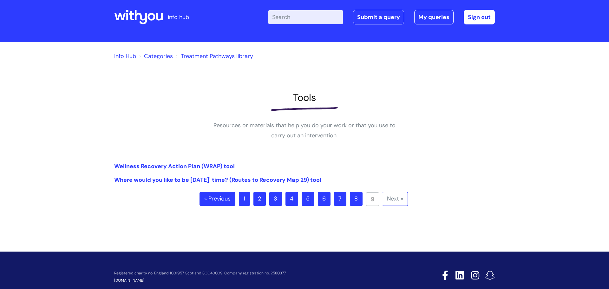 This screenshot has height=289, width=609. I want to click on input: Search, so click(305, 17).